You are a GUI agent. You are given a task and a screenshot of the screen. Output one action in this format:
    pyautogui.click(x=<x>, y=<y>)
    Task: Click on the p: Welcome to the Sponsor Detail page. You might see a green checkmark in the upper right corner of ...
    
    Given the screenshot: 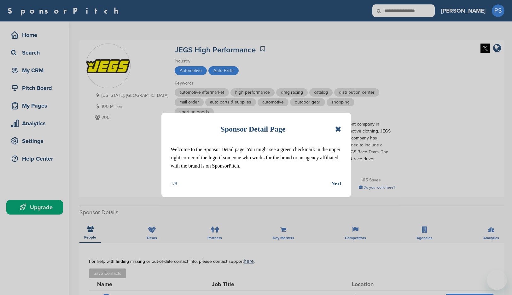 What is the action you would take?
    pyautogui.click(x=256, y=158)
    